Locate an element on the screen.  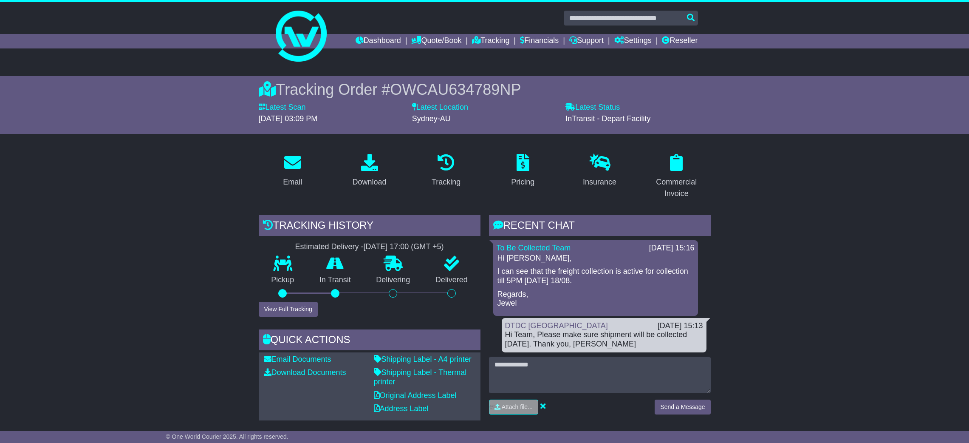
a: Shipping Label - Thermal printer is located at coordinates (420, 377).